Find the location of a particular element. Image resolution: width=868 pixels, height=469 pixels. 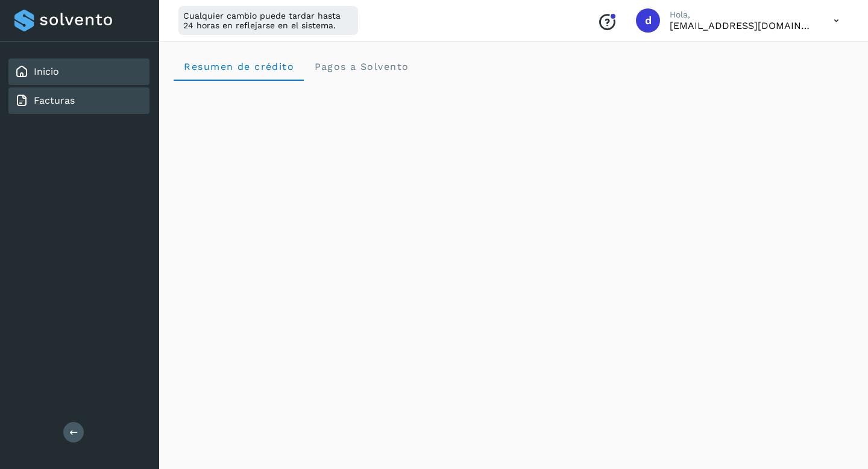

div: Facturas is located at coordinates (79, 101).